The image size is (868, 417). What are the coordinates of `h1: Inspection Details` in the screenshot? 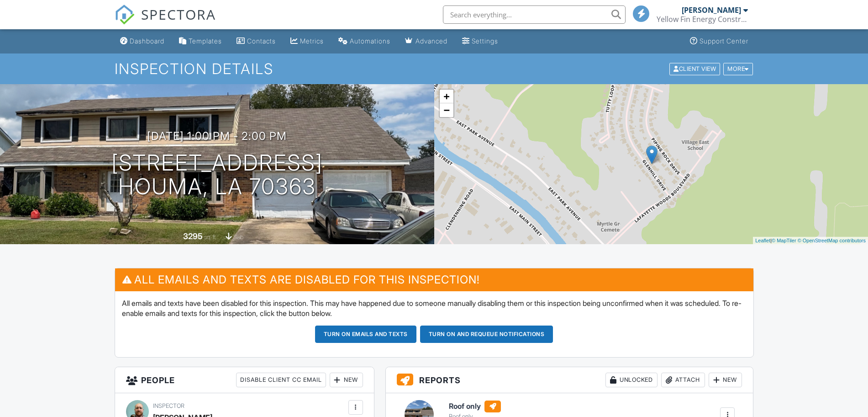 It's located at (434, 69).